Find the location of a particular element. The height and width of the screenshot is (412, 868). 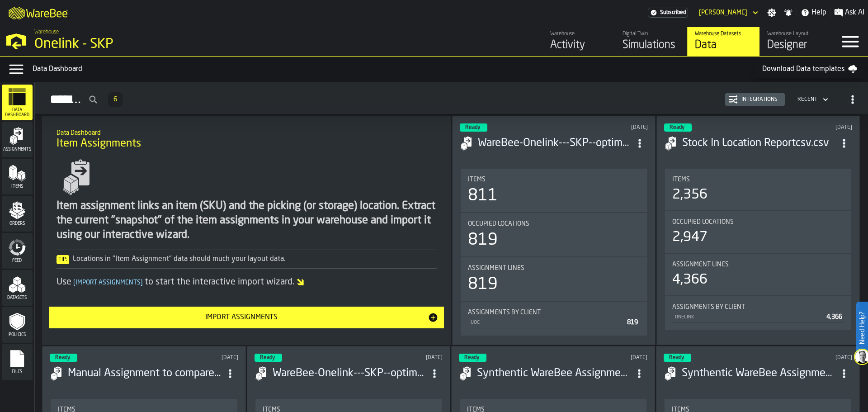

div: Updated: 1/7/2025, 2:16:07 PM Created: 1/7/2025, 2:16:00 PM is located at coordinates (813, 358).